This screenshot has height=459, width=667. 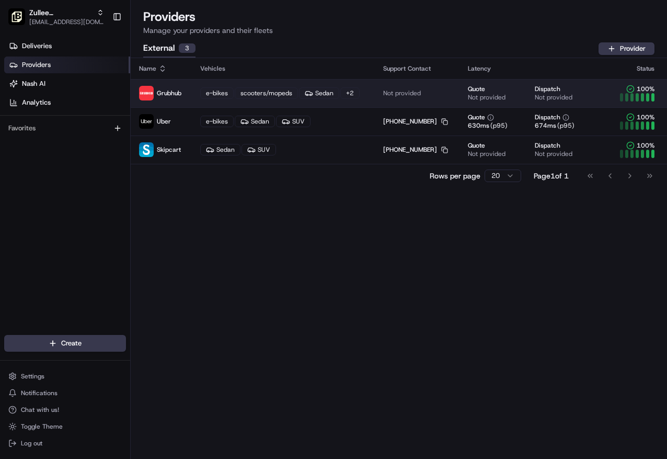 What do you see at coordinates (37, 46) in the screenshot?
I see `span: Deliveries` at bounding box center [37, 46].